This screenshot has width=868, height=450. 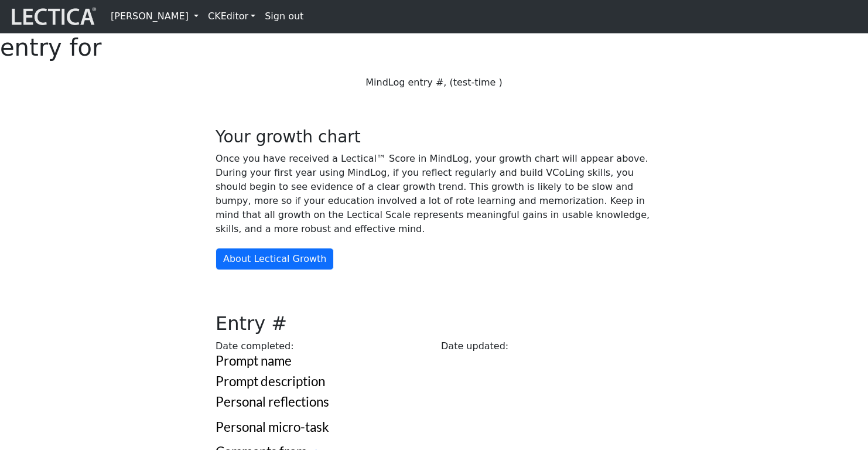 I want to click on img: lecticalive, so click(x=53, y=16).